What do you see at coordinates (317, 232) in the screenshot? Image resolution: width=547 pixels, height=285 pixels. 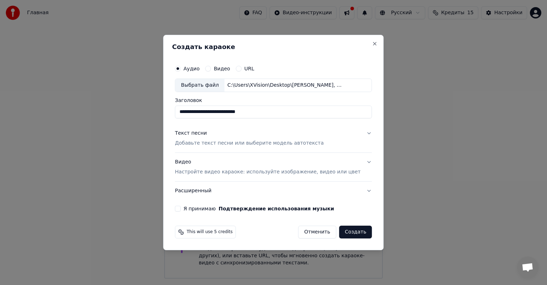 I see `button: Отменить` at bounding box center [317, 232].